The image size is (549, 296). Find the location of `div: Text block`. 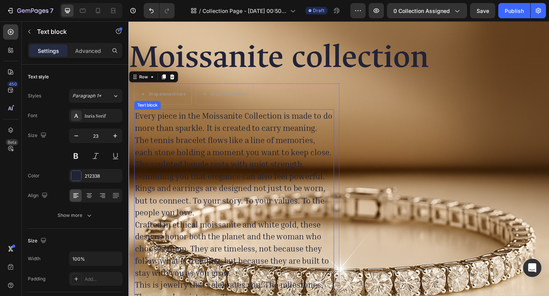

div: Text block is located at coordinates (20, 91).